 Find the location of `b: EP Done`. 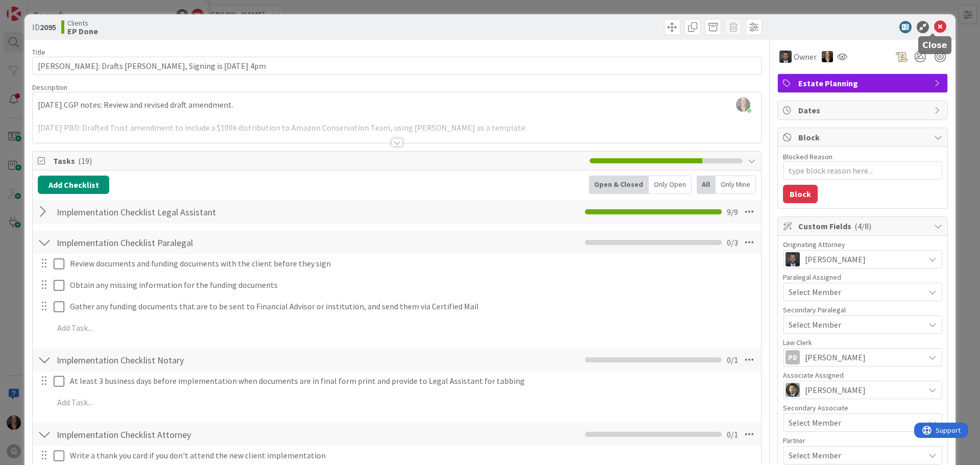

b: EP Done is located at coordinates (83, 31).